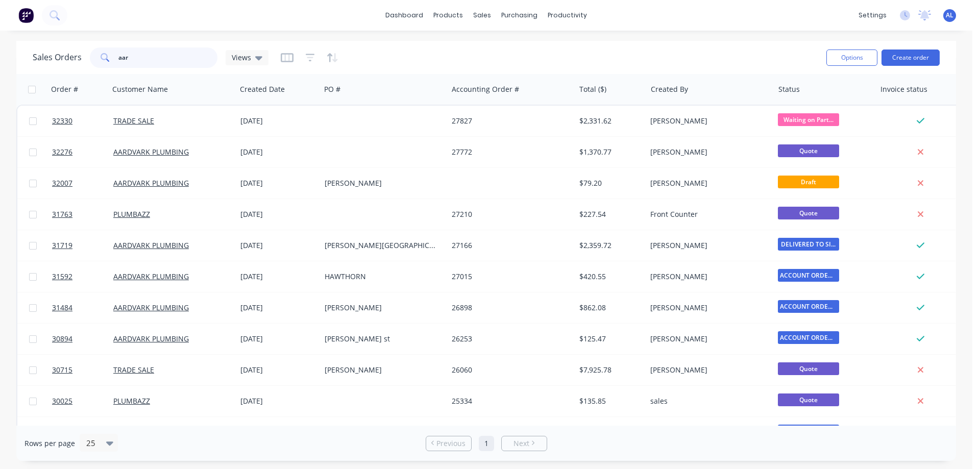 This screenshot has height=469, width=980. I want to click on img: Factory, so click(26, 15).